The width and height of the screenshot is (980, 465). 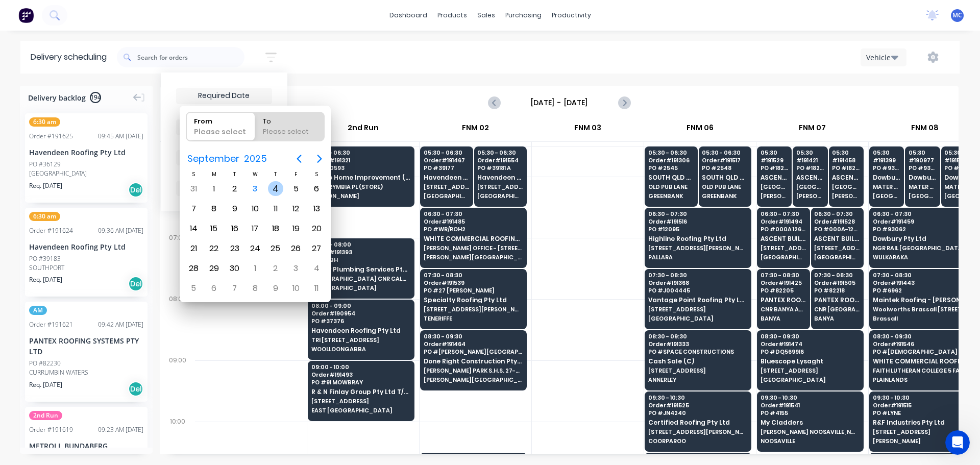 I want to click on span: 08:00 - 09:00, so click(x=361, y=306).